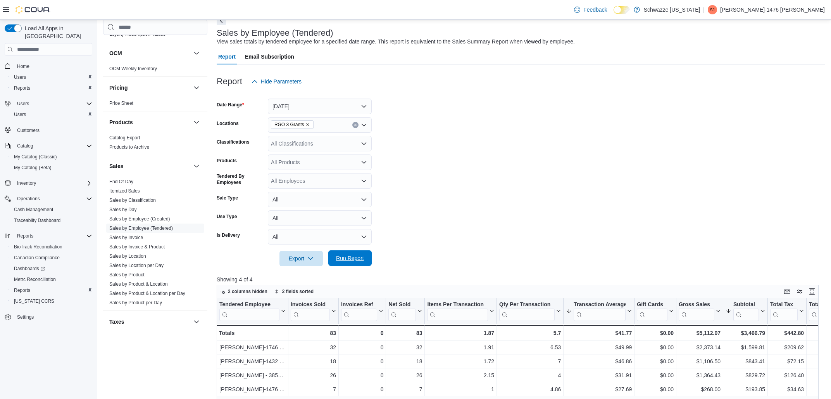 This screenshot has width=831, height=399. Describe the element at coordinates (746, 333) in the screenshot. I see `div: $3,466.79` at that location.